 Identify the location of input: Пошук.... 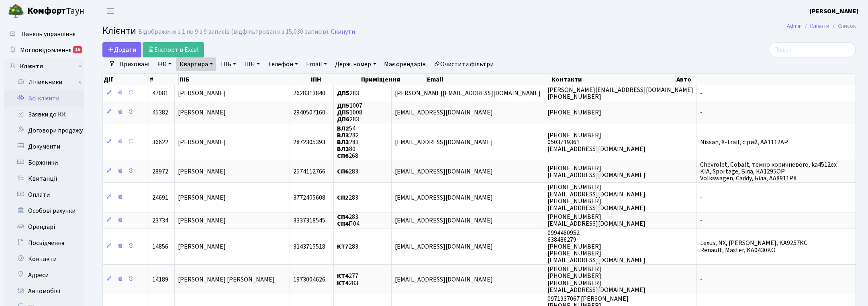
(812, 50).